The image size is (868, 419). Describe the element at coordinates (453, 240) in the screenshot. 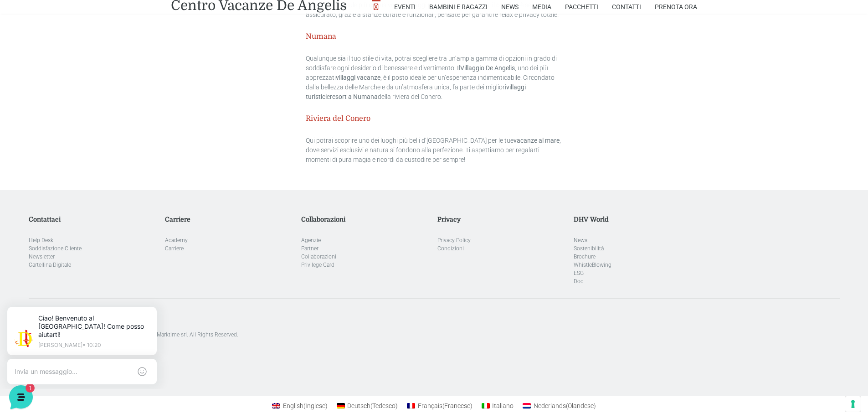

I see `a: Privacy Policy` at that location.